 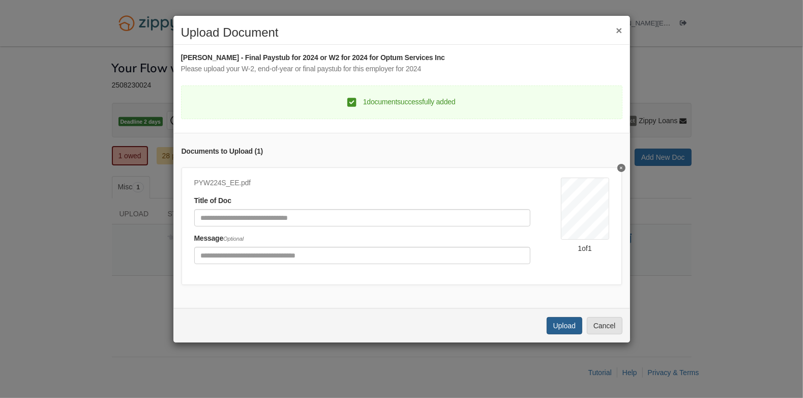 What do you see at coordinates (362, 218) in the screenshot?
I see `input: Document Title` at bounding box center [362, 218].